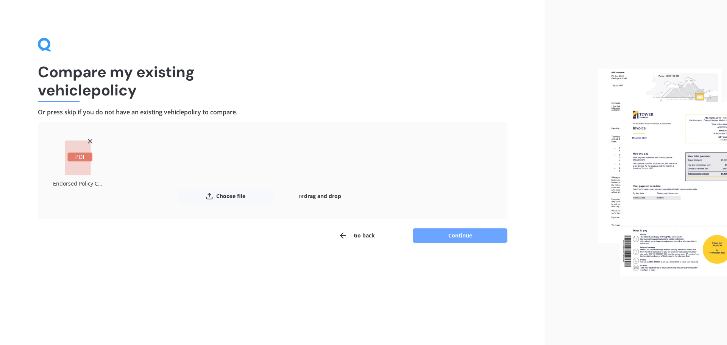 The height and width of the screenshot is (345, 727). I want to click on img: files.webp, so click(663, 173).